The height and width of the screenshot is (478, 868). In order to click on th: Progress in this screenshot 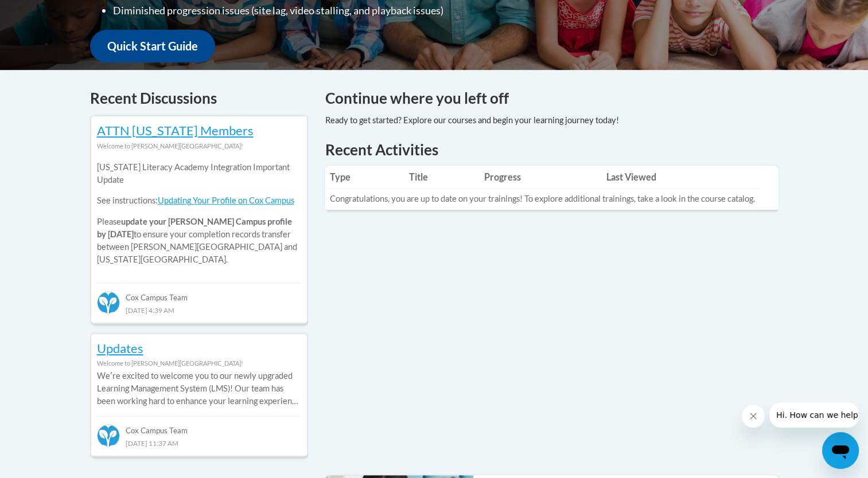, I will do `click(540, 177)`.